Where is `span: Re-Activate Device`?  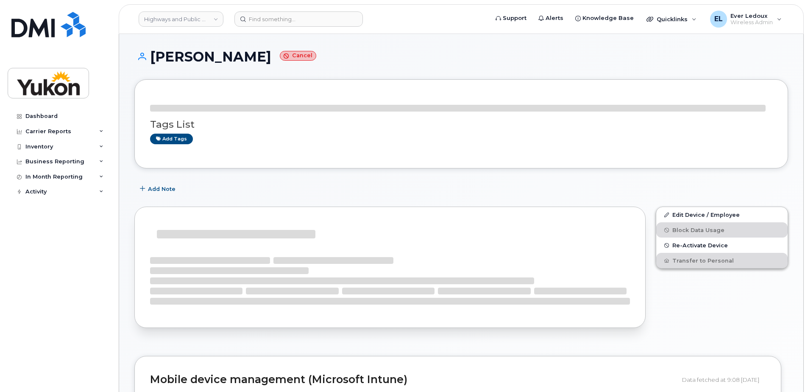 span: Re-Activate Device is located at coordinates (700, 245).